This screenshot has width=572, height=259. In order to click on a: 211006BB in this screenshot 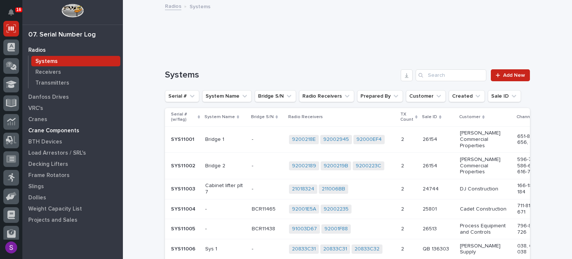, I will do `click(333, 189)`.